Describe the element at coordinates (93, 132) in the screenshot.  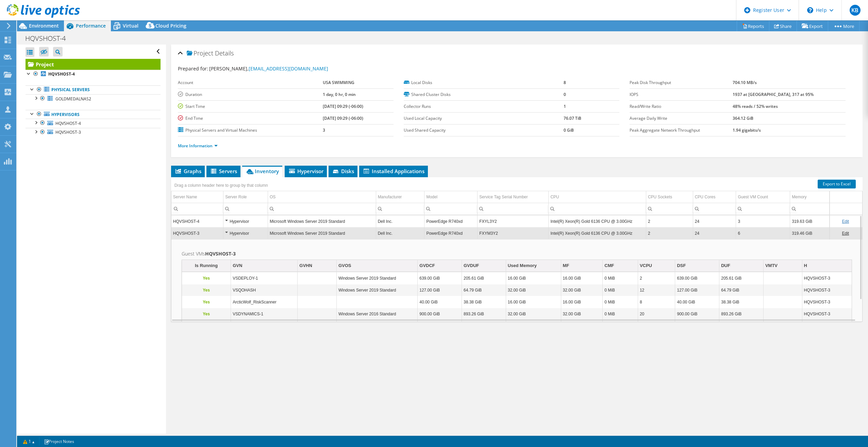
I see `a: HQVSHOST-3` at that location.